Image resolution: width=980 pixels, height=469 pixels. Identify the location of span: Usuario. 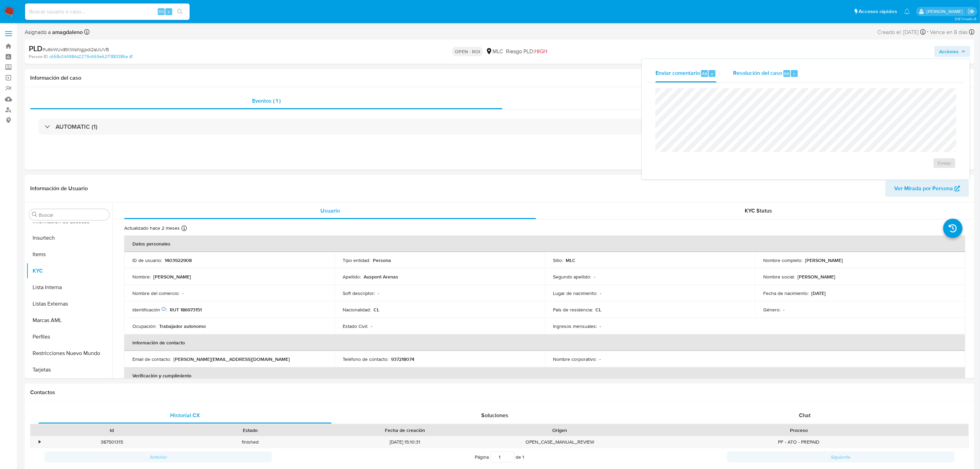
(330, 210).